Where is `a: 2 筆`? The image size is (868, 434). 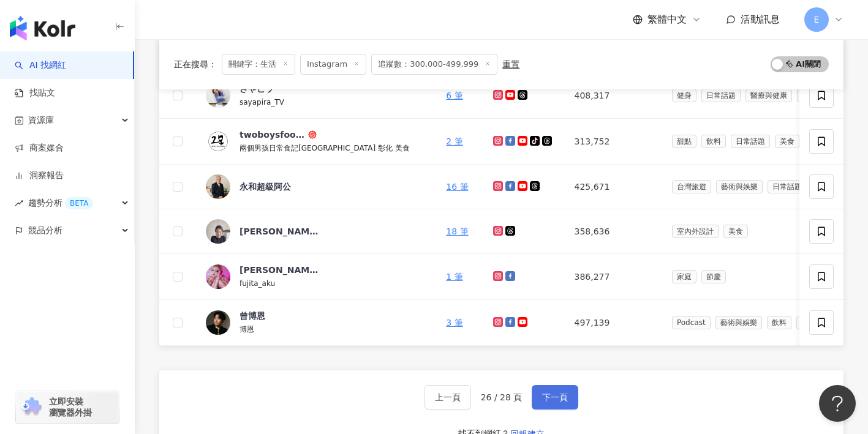
a: 2 筆 is located at coordinates (454, 141).